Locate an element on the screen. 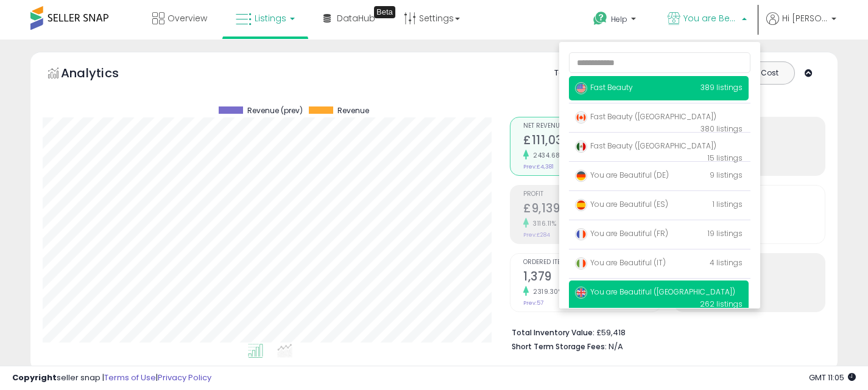 The width and height of the screenshot is (868, 390). span: Help is located at coordinates (619, 19).